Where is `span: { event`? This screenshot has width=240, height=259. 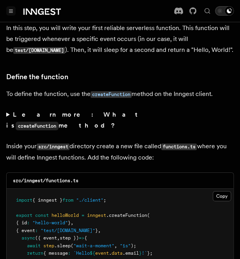
span: { event is located at coordinates (25, 230).